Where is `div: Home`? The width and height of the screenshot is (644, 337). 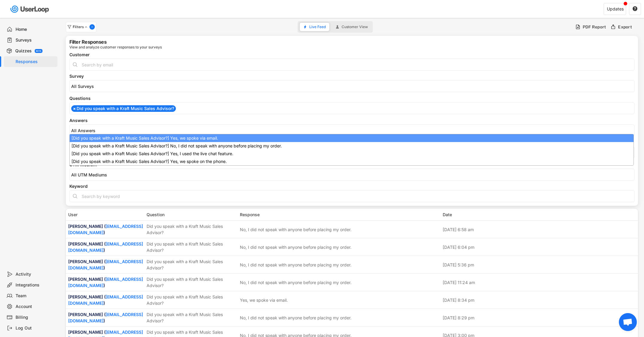
div: Home is located at coordinates (35, 29).